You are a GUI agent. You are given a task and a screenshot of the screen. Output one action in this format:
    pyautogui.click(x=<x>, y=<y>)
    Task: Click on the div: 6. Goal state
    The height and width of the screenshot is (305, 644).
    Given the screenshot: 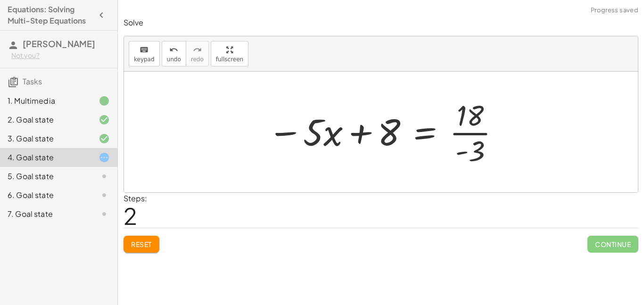 What is the action you would take?
    pyautogui.click(x=46, y=195)
    